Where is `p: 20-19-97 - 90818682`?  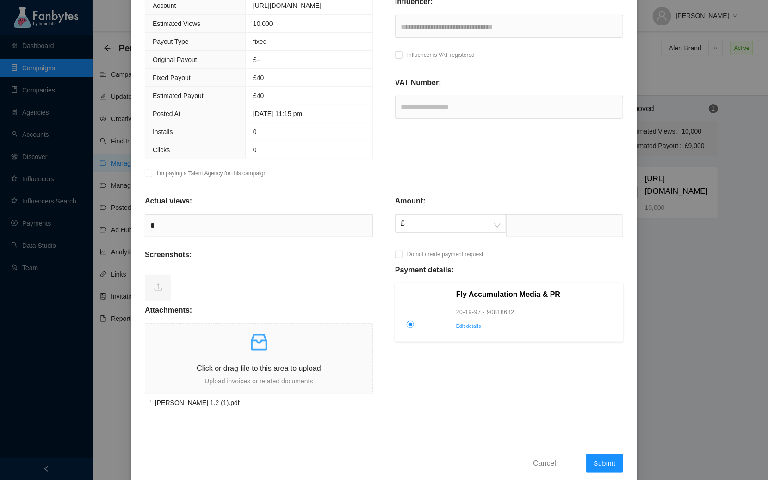
p: 20-19-97 - 90818682 is located at coordinates (536, 312).